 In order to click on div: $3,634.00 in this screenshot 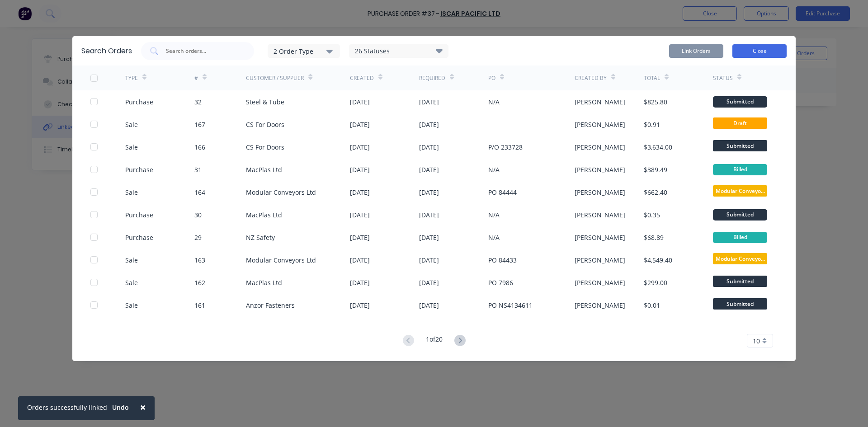, I will do `click(658, 147)`.